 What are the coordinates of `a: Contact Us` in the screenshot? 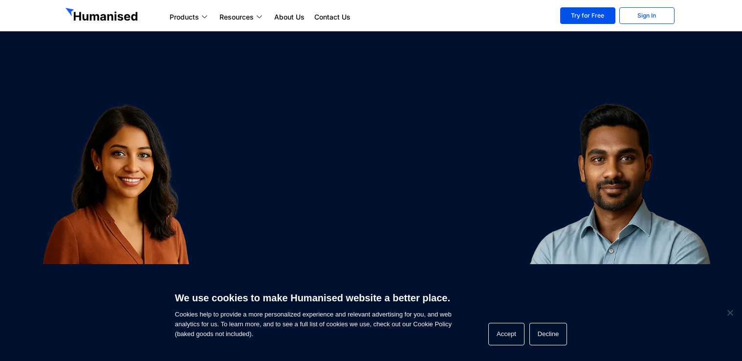 It's located at (332, 17).